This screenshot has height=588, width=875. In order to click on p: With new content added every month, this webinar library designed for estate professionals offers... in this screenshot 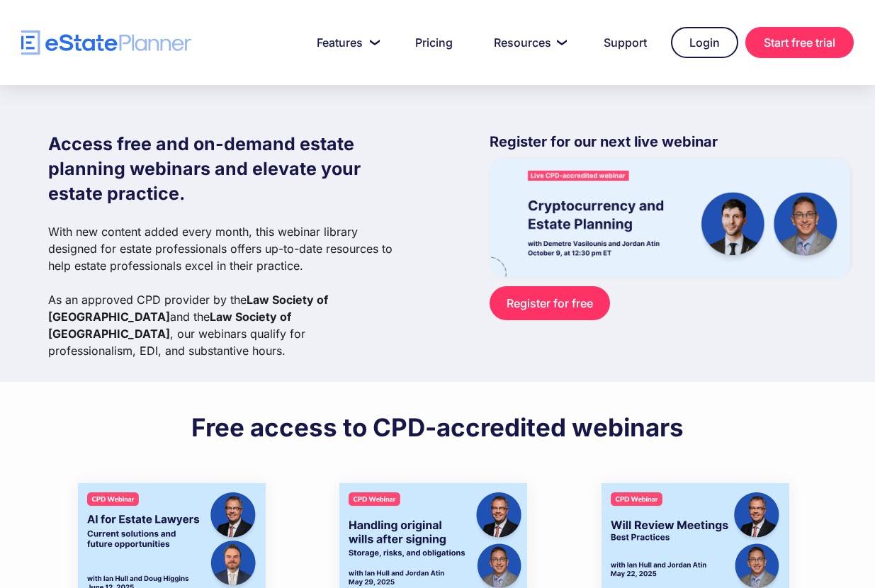, I will do `click(221, 291)`.